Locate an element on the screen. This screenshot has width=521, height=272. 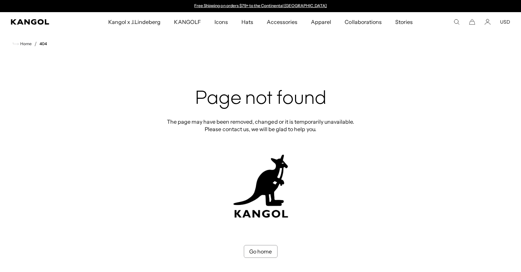
span: KANGOLF is located at coordinates (187, 22).